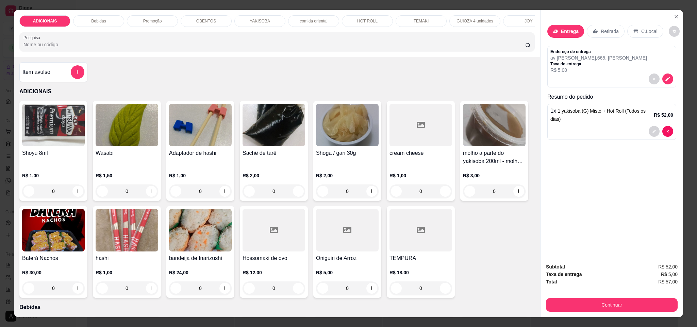  I want to click on h4: hashi, so click(127, 258).